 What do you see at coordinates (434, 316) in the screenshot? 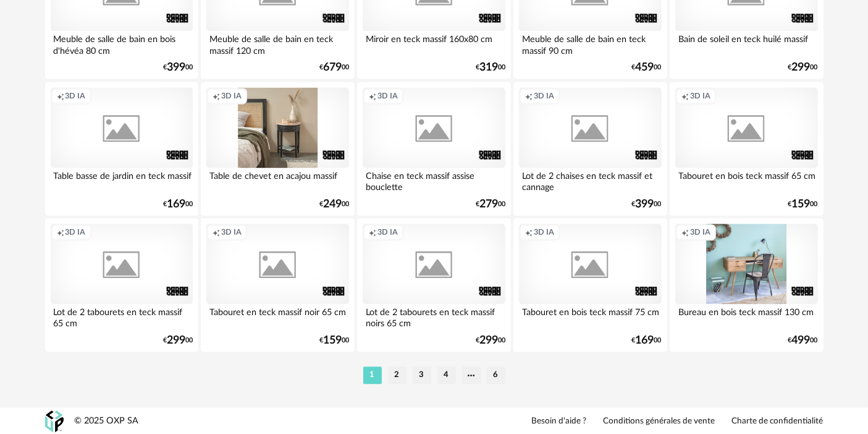
I see `div: Lot de 2 tabourets en teck massif noirs 65 cm` at bounding box center [434, 316].